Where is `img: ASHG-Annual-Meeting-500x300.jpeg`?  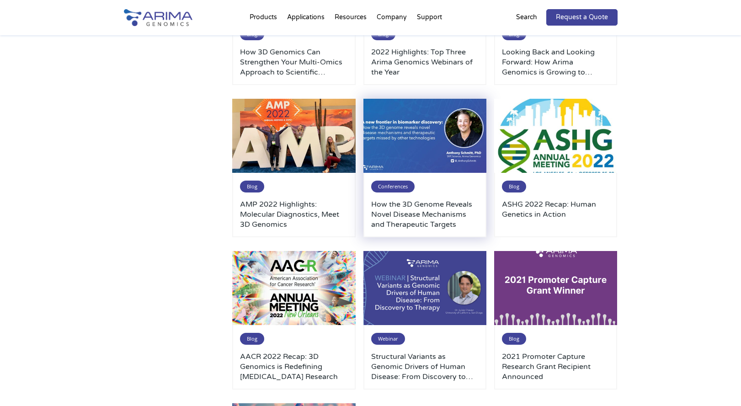 img: ASHG-Annual-Meeting-500x300.jpeg is located at coordinates (556, 136).